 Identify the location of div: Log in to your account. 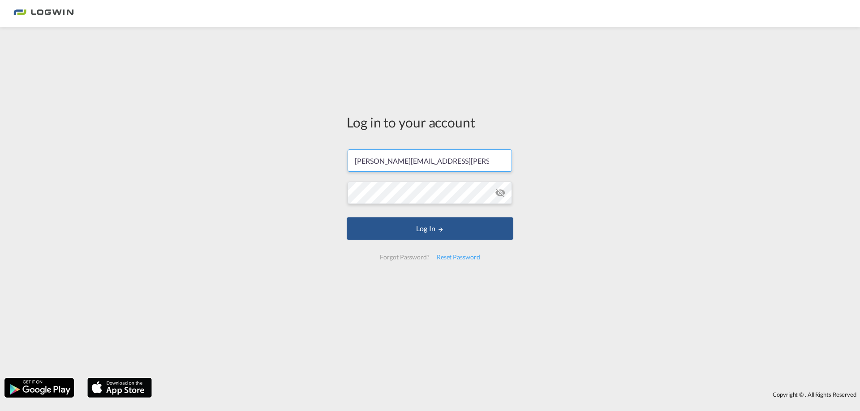
(430, 122).